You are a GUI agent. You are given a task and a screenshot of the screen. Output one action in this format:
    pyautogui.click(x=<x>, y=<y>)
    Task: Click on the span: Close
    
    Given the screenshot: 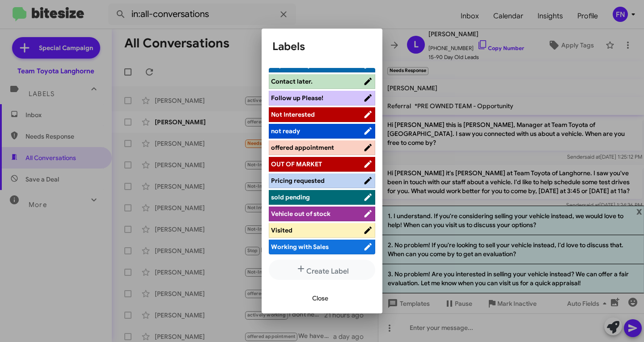 What is the action you would take?
    pyautogui.click(x=320, y=298)
    